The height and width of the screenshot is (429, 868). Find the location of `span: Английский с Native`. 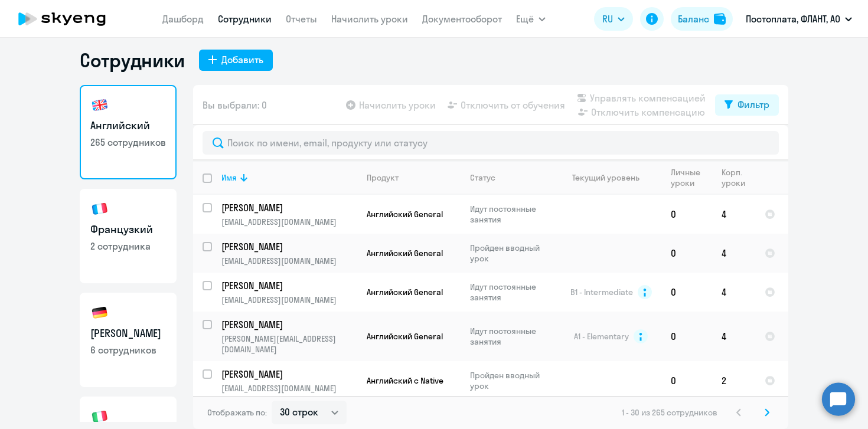

span: Английский с Native is located at coordinates (405, 381).